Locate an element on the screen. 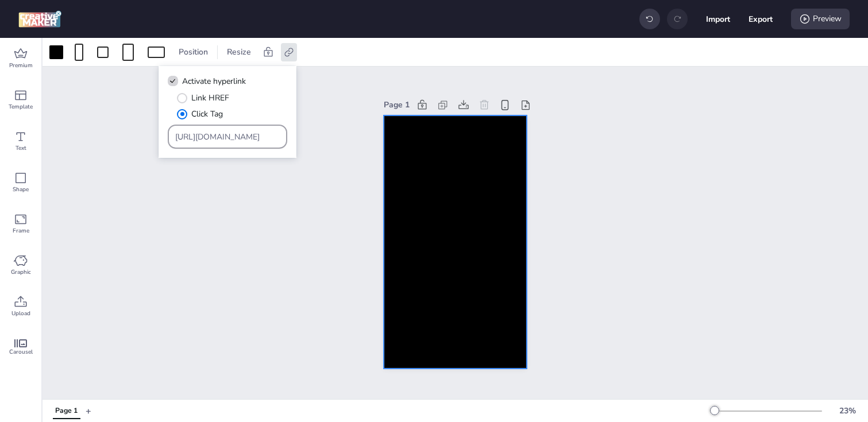 Image resolution: width=868 pixels, height=422 pixels. span: Carousel is located at coordinates (21, 351).